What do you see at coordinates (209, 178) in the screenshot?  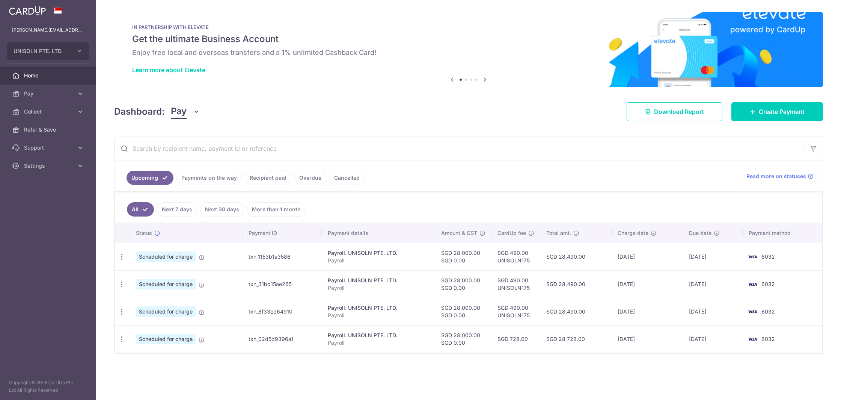 I see `a: Payments on the way` at bounding box center [209, 178].